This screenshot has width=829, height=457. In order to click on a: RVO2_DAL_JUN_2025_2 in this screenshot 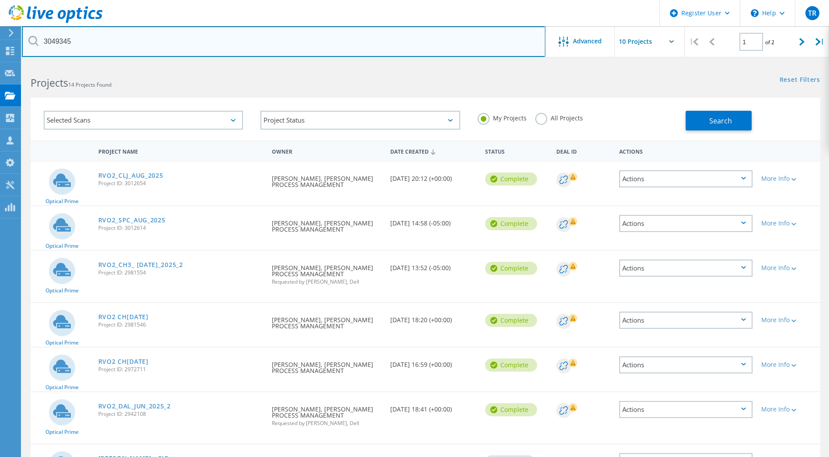, I will do `click(135, 406)`.